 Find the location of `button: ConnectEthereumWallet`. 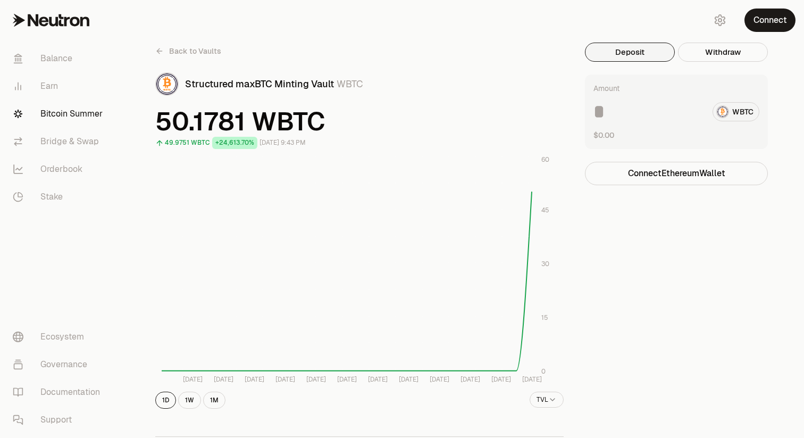

button: ConnectEthereumWallet is located at coordinates (677, 173).